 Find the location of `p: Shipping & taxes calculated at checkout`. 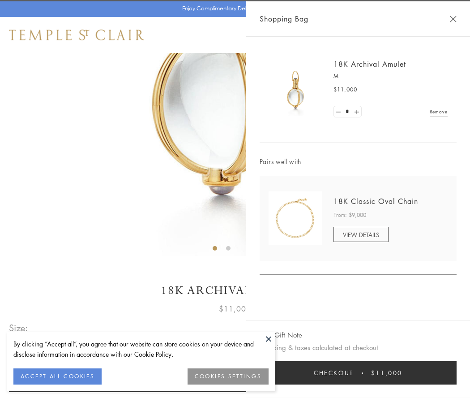

p: Shipping & taxes calculated at checkout is located at coordinates (358, 347).